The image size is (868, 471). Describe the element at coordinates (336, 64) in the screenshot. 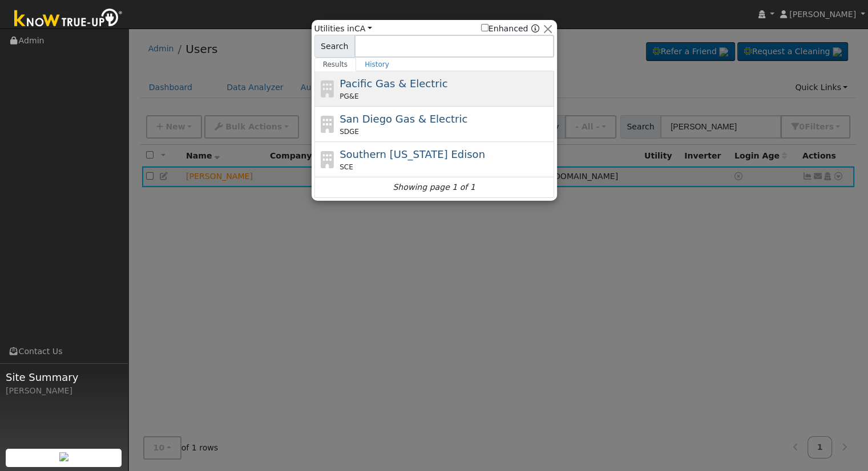

I see `a: Results` at that location.